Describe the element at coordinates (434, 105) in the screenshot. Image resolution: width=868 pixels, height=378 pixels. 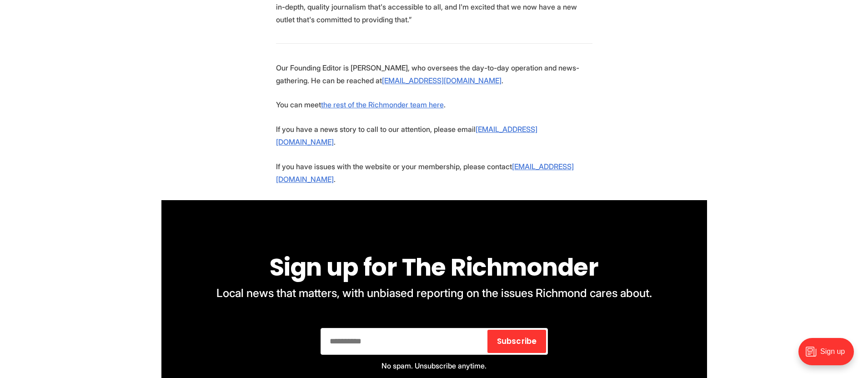
I see `p: You can meet .` at that location.